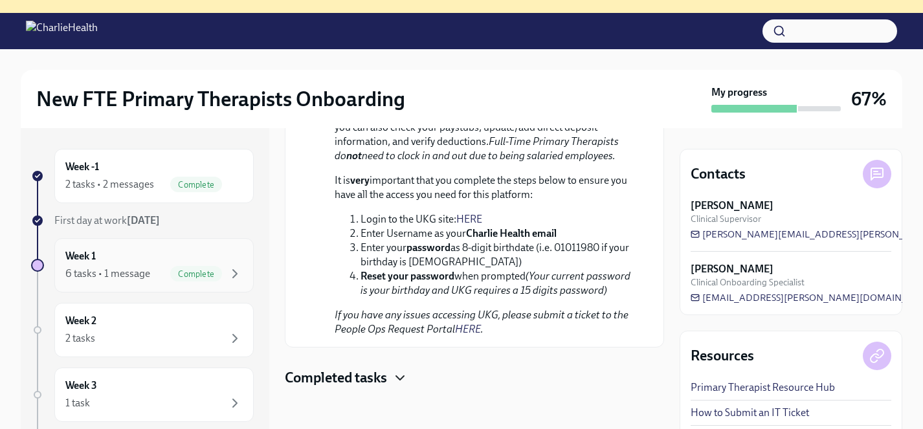  Describe the element at coordinates (81, 386) in the screenshot. I see `h6: Week 3` at that location.